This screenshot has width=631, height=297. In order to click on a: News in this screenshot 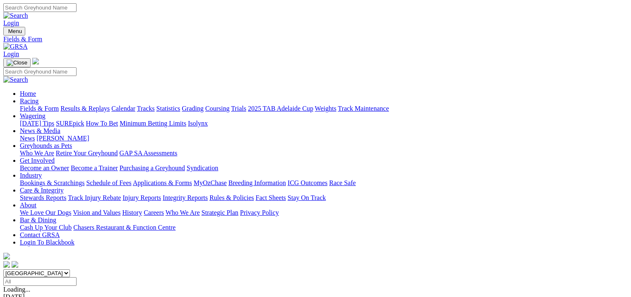, I will do `click(27, 138)`.